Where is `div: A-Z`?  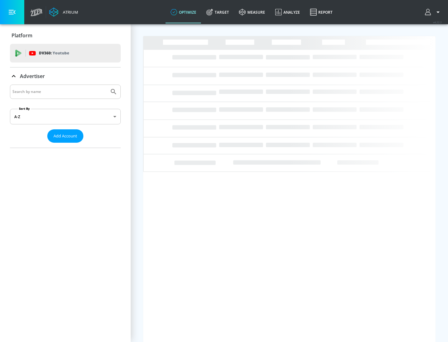 div: A-Z is located at coordinates (65, 117).